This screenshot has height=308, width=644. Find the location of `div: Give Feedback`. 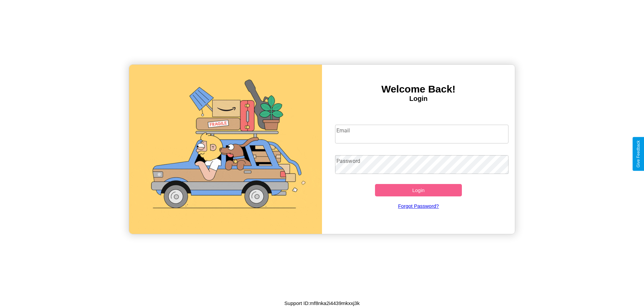

div: Give Feedback is located at coordinates (638, 154).